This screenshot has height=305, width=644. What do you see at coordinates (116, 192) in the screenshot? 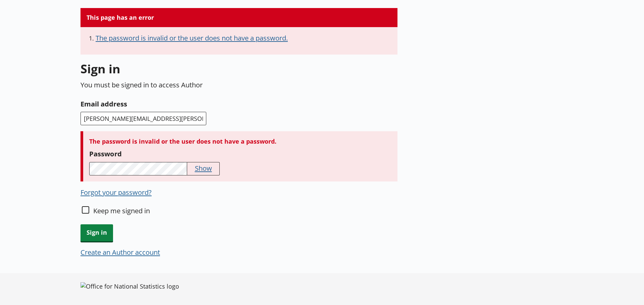
I see `button: Forgot your password?` at bounding box center [116, 192].